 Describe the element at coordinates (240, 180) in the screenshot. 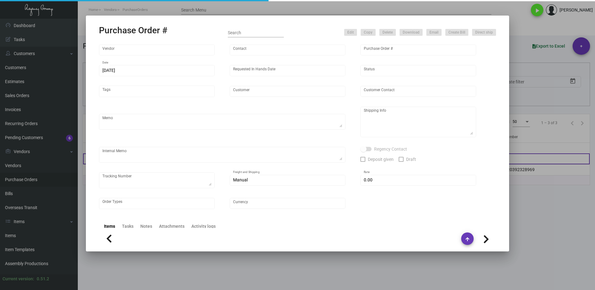

I see `span: Manual` at that location.